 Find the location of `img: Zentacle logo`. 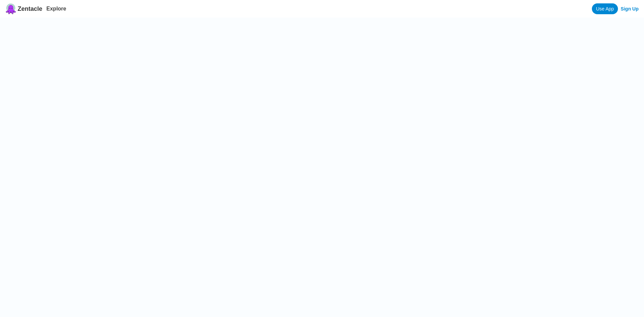

img: Zentacle logo is located at coordinates (11, 9).